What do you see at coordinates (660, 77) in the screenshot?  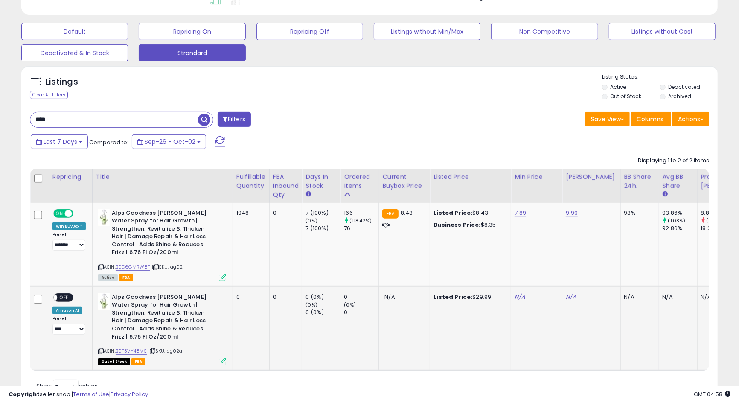 I see `p: Listing States:` at bounding box center [660, 77].